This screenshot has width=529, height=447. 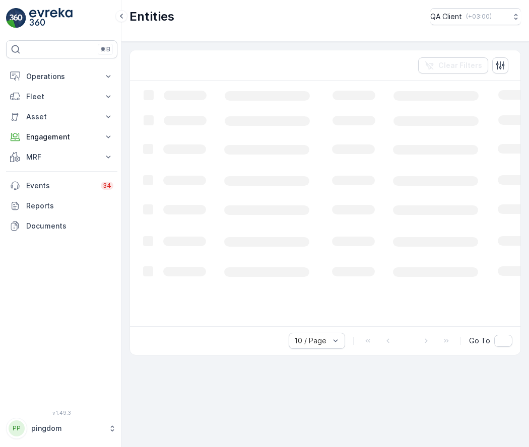 What do you see at coordinates (105, 49) in the screenshot?
I see `p: ⌘B` at bounding box center [105, 49].